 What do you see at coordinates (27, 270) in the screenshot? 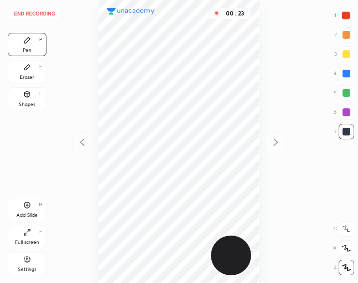
I see `div: Settings` at bounding box center [27, 270].